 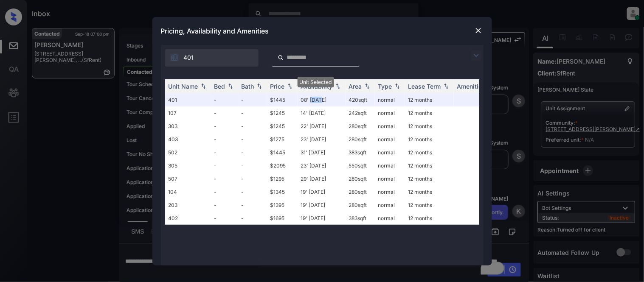 What do you see at coordinates (189, 58) in the screenshot?
I see `span: 401` at bounding box center [189, 58].